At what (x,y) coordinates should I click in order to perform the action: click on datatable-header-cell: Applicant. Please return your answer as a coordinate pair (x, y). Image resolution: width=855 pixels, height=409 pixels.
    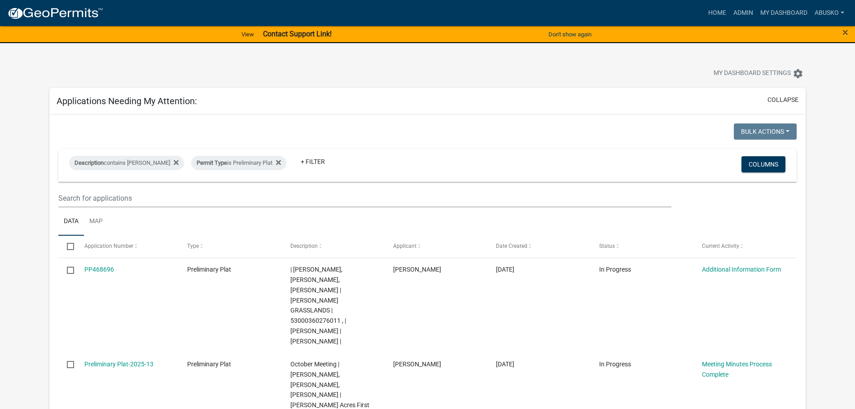
    Looking at the image, I should click on (436, 246).